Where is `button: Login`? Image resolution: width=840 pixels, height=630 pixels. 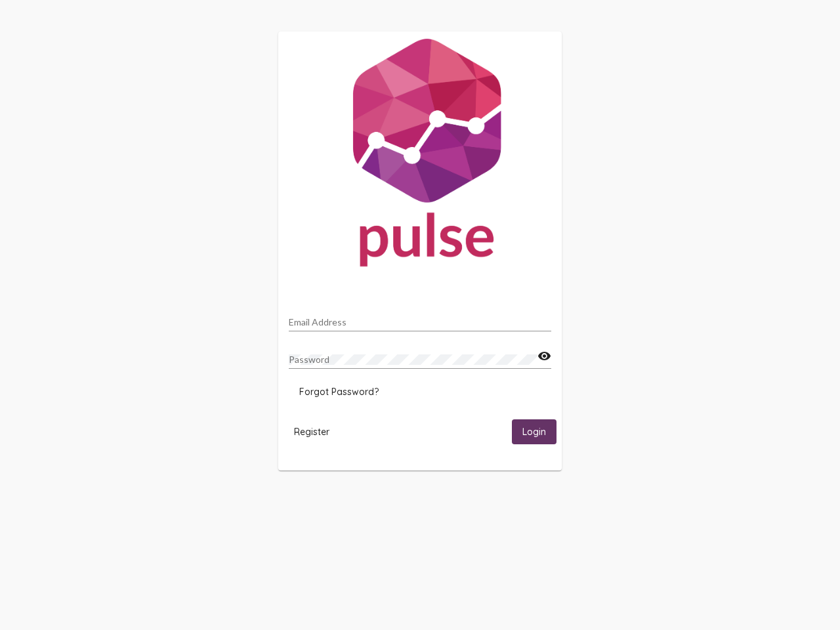 button: Login is located at coordinates (534, 431).